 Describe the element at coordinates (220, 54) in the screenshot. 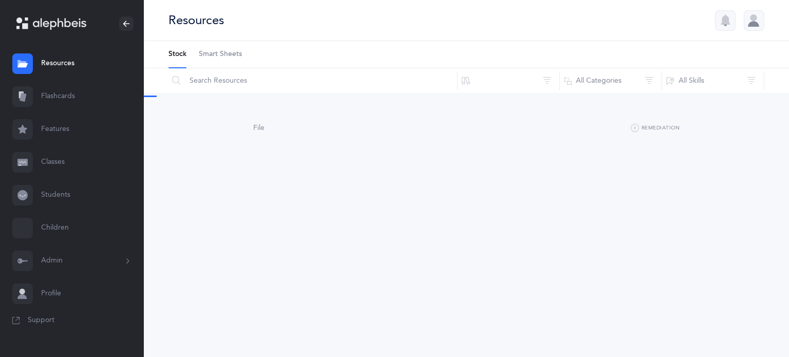

I see `span: Smart Sheets` at that location.